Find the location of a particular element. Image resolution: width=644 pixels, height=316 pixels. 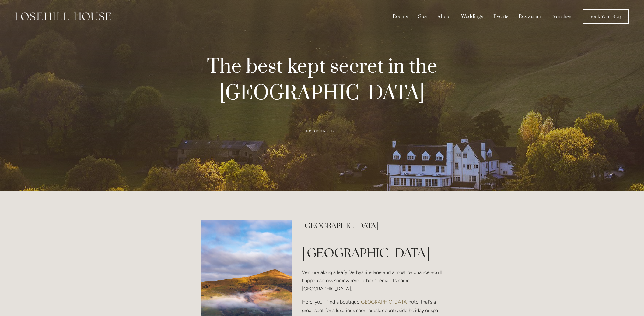

a: Vouchers is located at coordinates (563, 16).